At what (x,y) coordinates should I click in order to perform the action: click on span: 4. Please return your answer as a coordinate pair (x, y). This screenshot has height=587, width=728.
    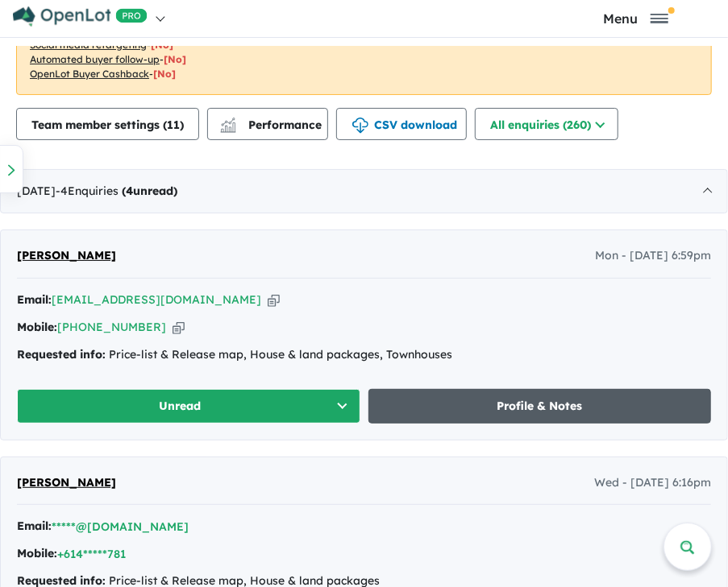
    Looking at the image, I should click on (129, 191).